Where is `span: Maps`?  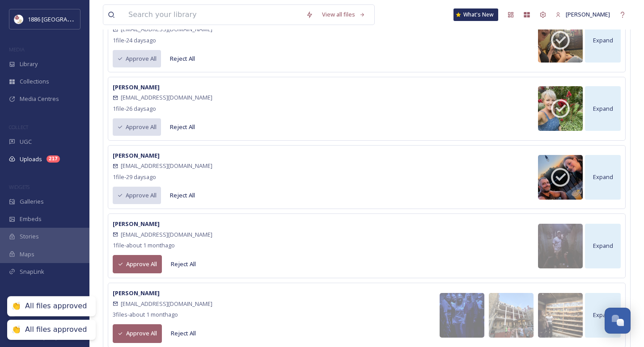
span: Maps is located at coordinates (27, 254).